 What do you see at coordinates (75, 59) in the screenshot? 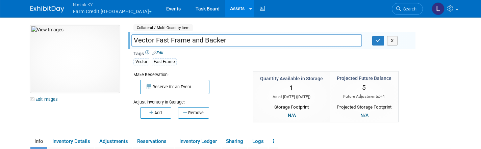
I see `img: View Images` at bounding box center [75, 59].